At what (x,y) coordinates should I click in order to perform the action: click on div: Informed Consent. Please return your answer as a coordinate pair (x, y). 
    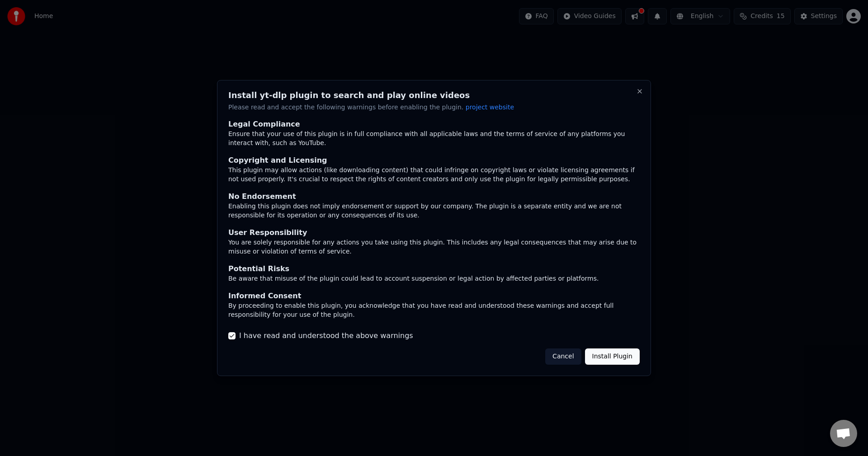
    Looking at the image, I should click on (434, 296).